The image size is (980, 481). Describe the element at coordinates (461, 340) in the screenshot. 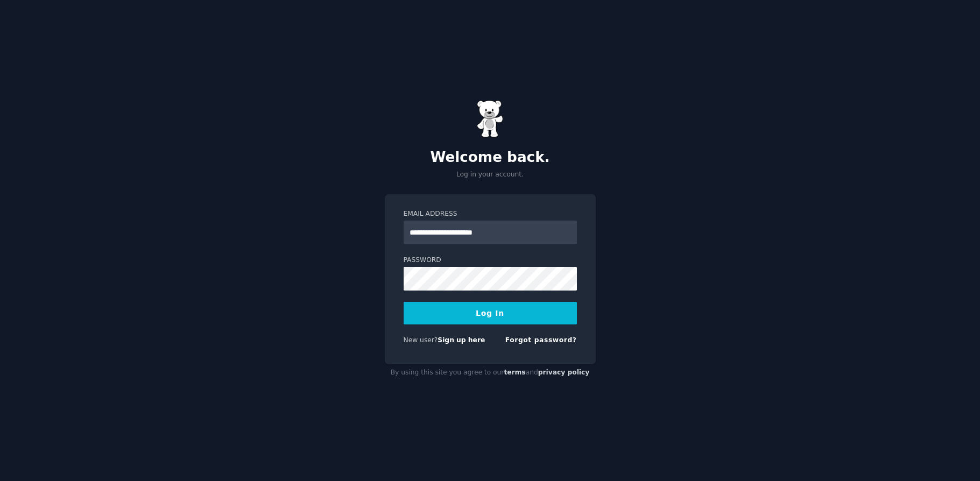

I see `a: Sign up here` at that location.